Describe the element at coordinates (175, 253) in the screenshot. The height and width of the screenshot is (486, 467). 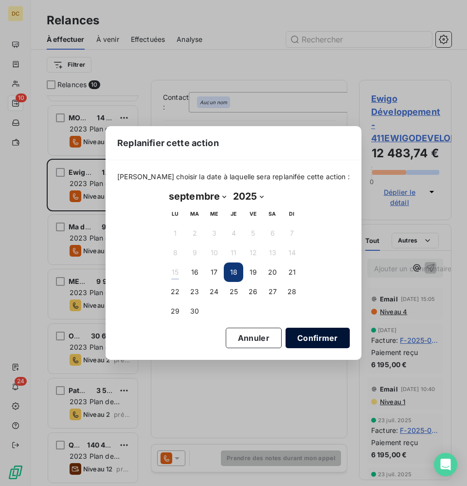
I see `button: 8` at that location.